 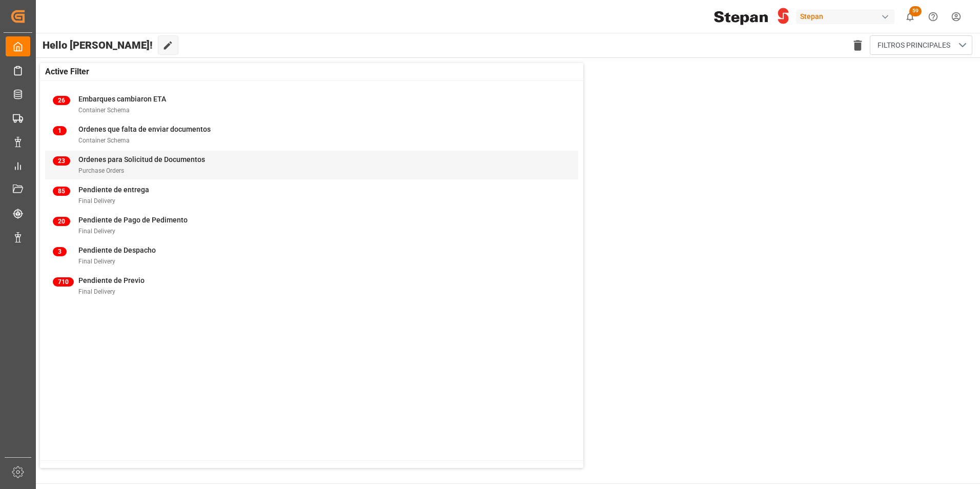 I want to click on span: 85, so click(x=62, y=191).